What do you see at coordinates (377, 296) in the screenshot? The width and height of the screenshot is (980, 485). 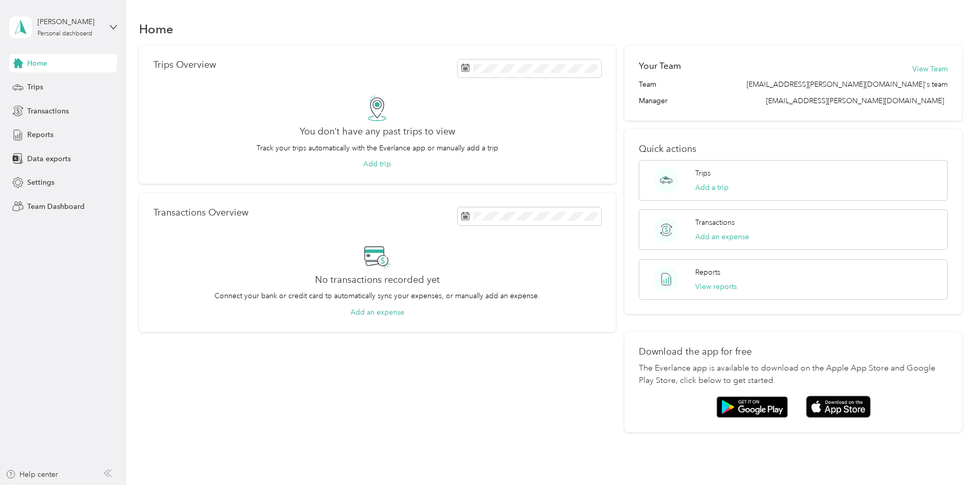 I see `p: Connect your bank or credit card to automatically sync your expenses, or manually add an expense.` at bounding box center [377, 296].